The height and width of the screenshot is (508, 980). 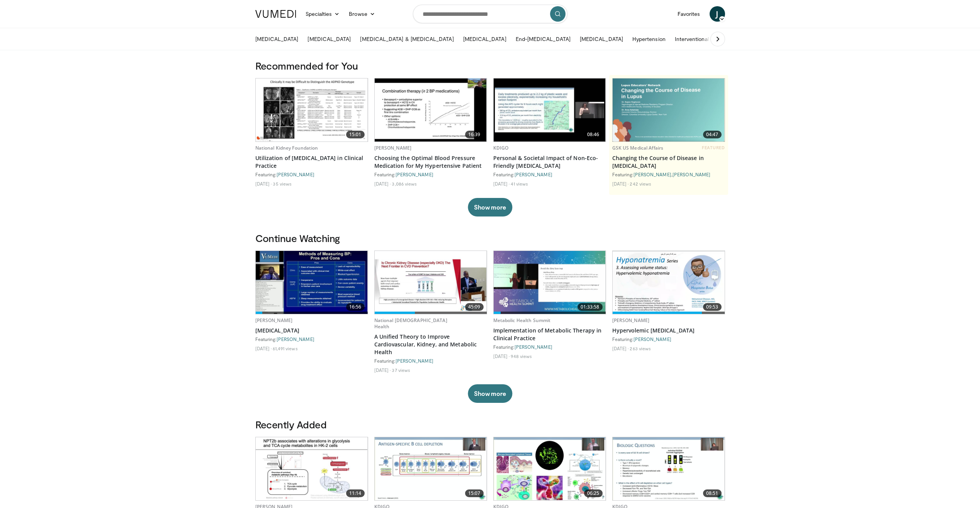 I want to click on li: 263 views, so click(x=640, y=348).